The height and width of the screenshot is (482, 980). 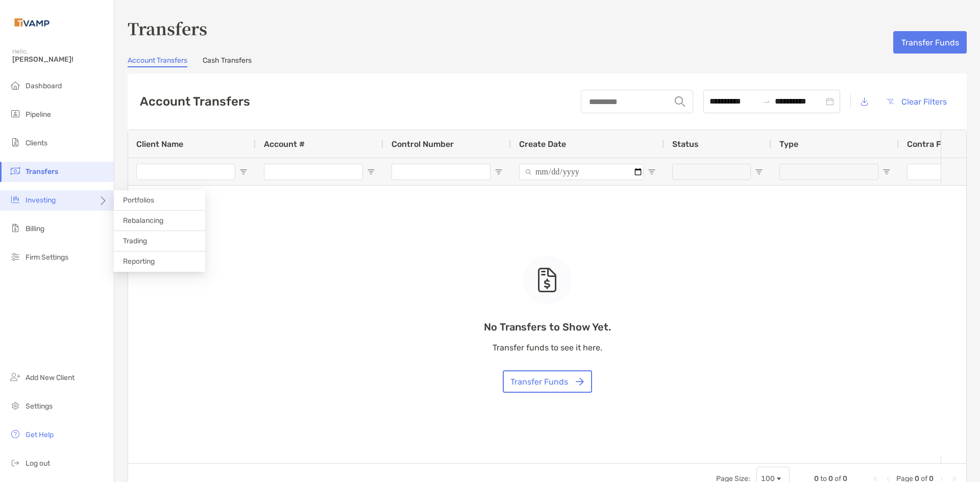 I want to click on span: Reporting, so click(x=139, y=261).